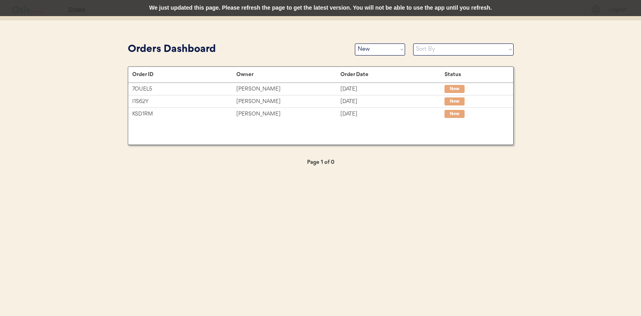  What do you see at coordinates (184, 114) in the screenshot?
I see `div: KSD1RM` at bounding box center [184, 114].